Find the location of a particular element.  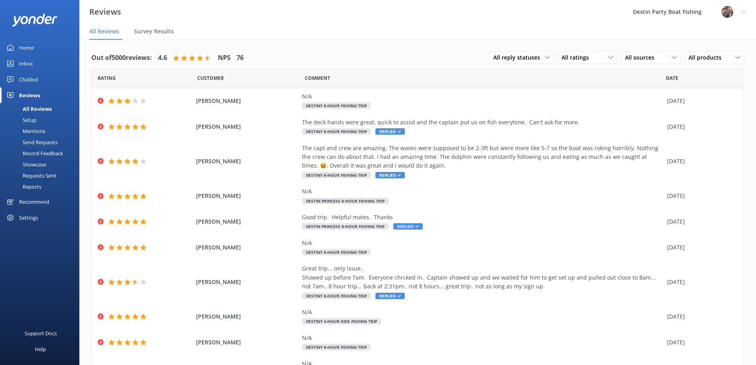

a: Requests Sent is located at coordinates (42, 175).